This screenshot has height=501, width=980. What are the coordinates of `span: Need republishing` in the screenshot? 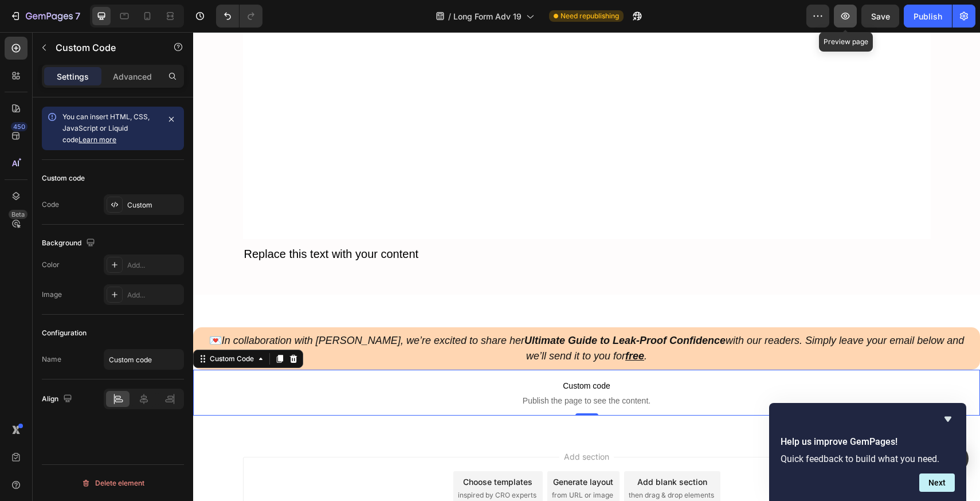 It's located at (589, 16).